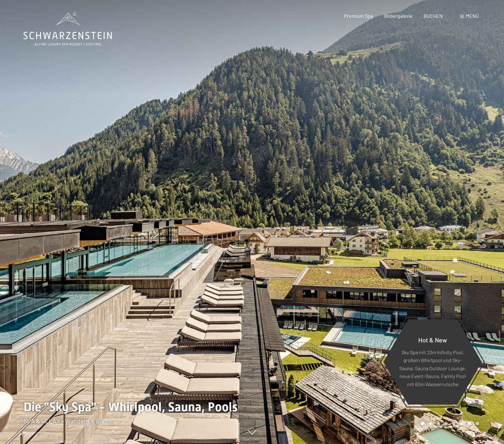 The image size is (504, 444). What do you see at coordinates (433, 15) in the screenshot?
I see `span: BUCHEN` at bounding box center [433, 15].